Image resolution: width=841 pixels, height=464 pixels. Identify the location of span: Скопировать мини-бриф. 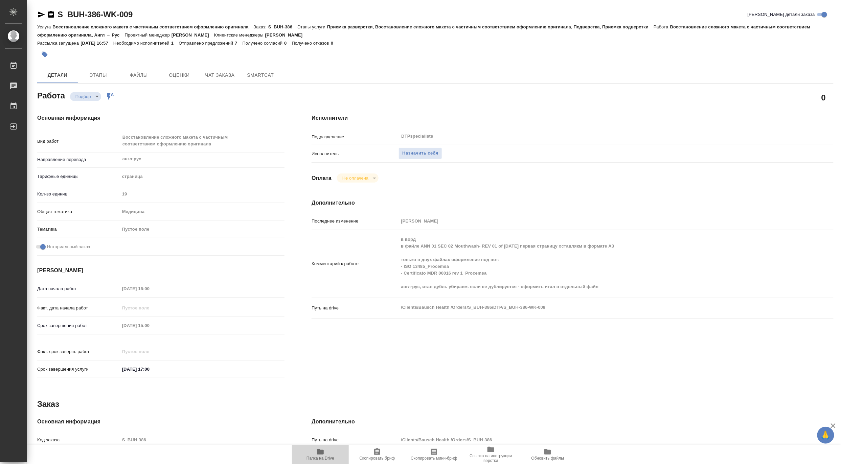
(434, 458).